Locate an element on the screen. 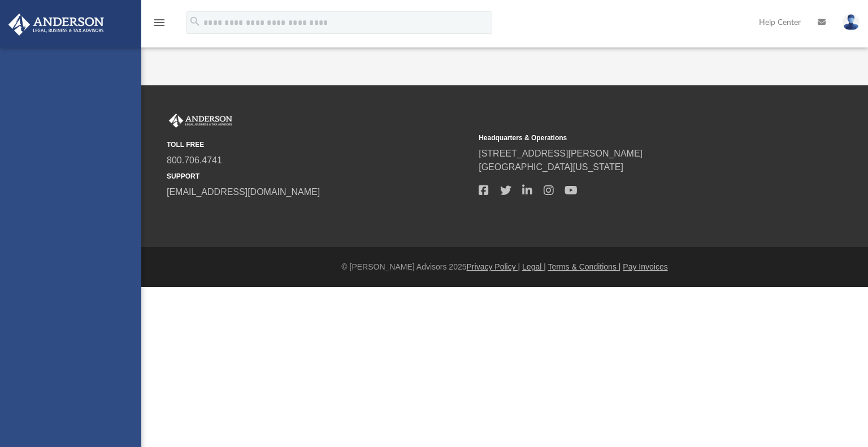 The width and height of the screenshot is (868, 447). a: Privacy Policy | is located at coordinates (494, 267).